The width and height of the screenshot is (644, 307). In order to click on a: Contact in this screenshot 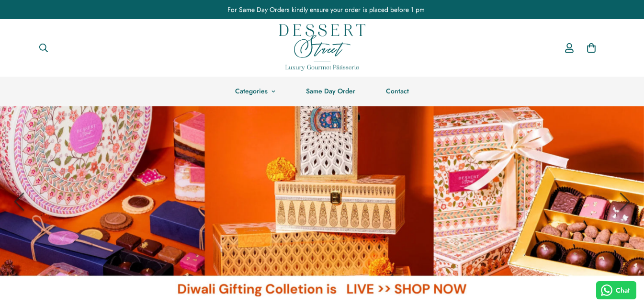, I will do `click(397, 91)`.